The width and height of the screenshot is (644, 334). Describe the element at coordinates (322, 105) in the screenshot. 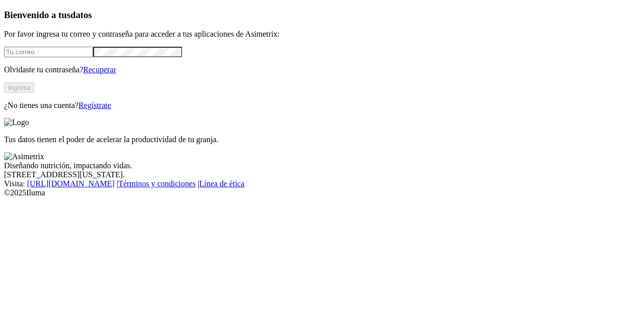

I see `p: ¿No tienes una cuenta?` at that location.